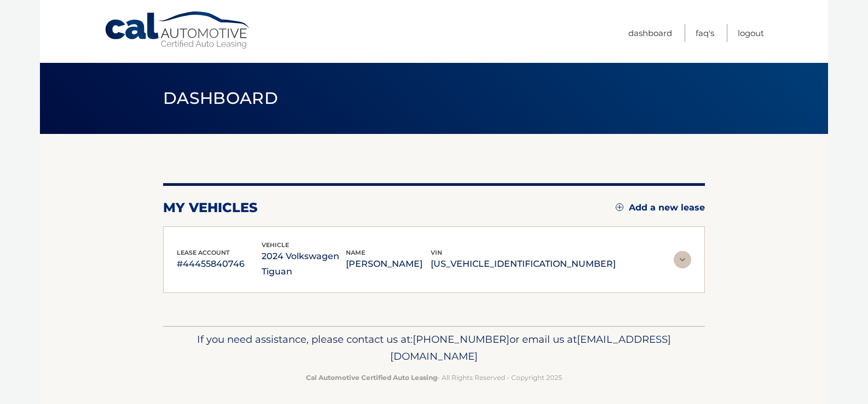 This screenshot has height=404, width=868. I want to click on span: vin, so click(436, 253).